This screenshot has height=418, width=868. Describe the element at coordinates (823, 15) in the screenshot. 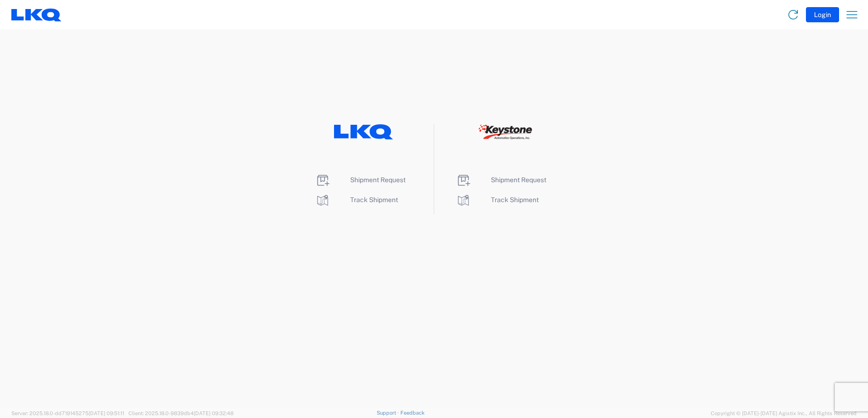

I see `button: Login` at that location.